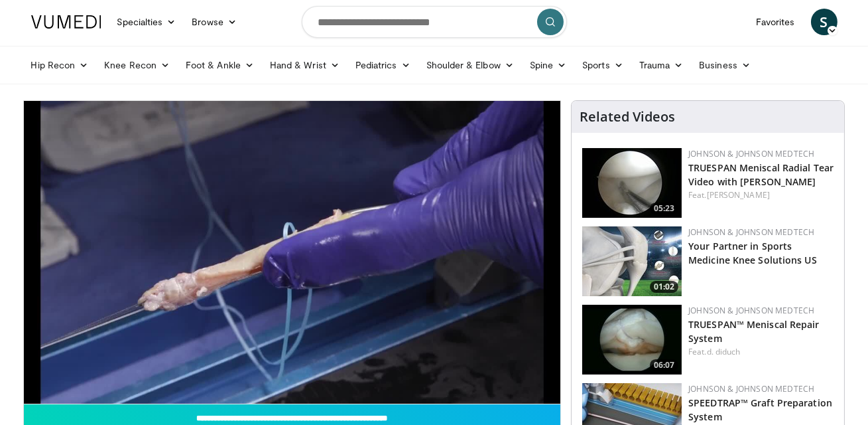  I want to click on a: Knee Recon, so click(137, 65).